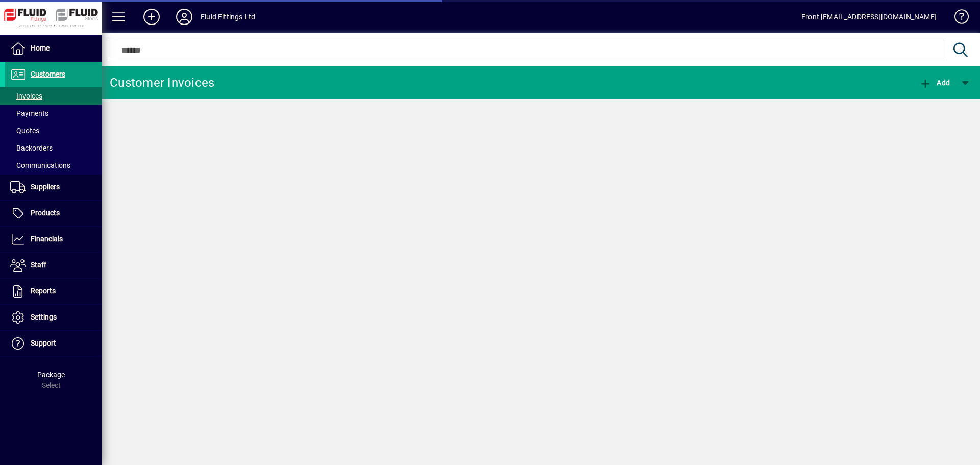  What do you see at coordinates (46, 239) in the screenshot?
I see `span: Financials` at bounding box center [46, 239].